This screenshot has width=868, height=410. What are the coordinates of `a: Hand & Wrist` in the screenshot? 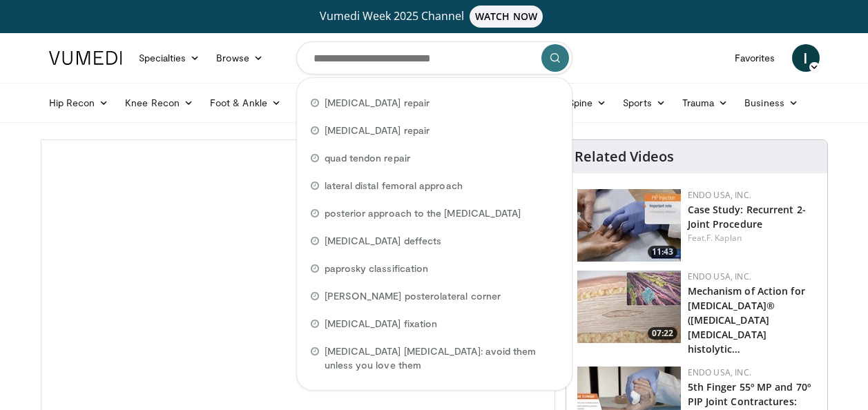 It's located at (333, 103).